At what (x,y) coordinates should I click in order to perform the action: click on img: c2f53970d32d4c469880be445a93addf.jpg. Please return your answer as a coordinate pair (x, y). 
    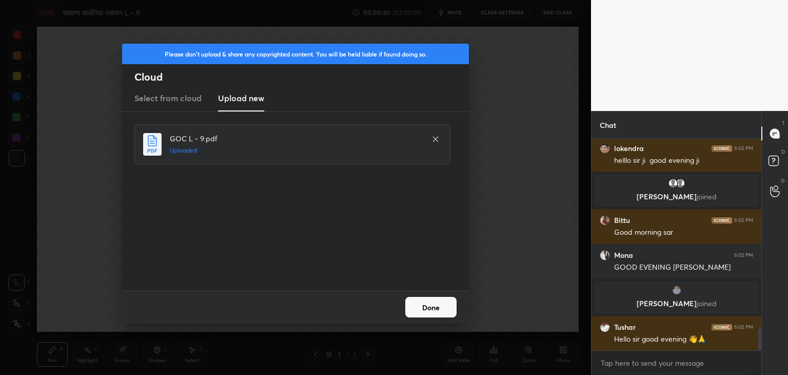
    Looking at the image, I should click on (605, 220).